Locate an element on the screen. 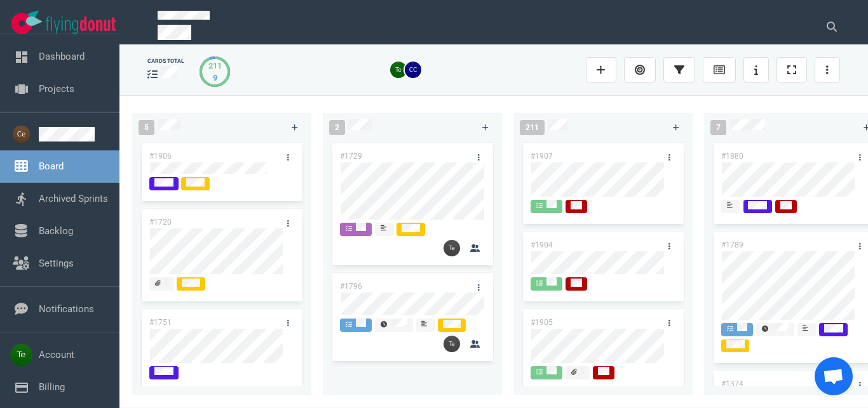 Image resolution: width=868 pixels, height=408 pixels. a: #1729 is located at coordinates (351, 157).